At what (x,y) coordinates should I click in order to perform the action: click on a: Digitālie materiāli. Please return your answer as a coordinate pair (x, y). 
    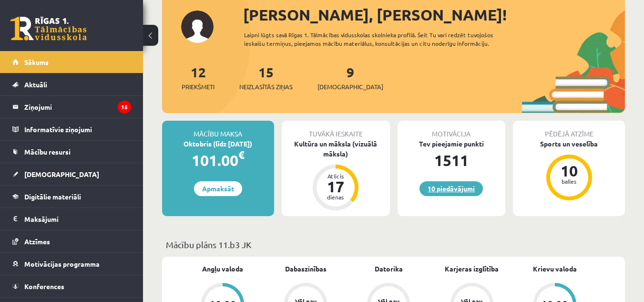
    Looking at the image, I should click on (71, 196).